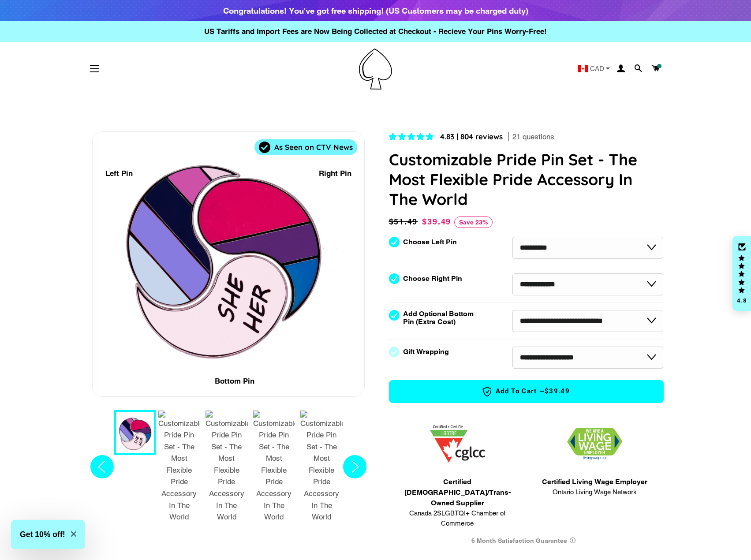 The height and width of the screenshot is (560, 751). Describe the element at coordinates (742, 274) in the screenshot. I see `div: Click to open Judge.me floating reviews tab` at that location.